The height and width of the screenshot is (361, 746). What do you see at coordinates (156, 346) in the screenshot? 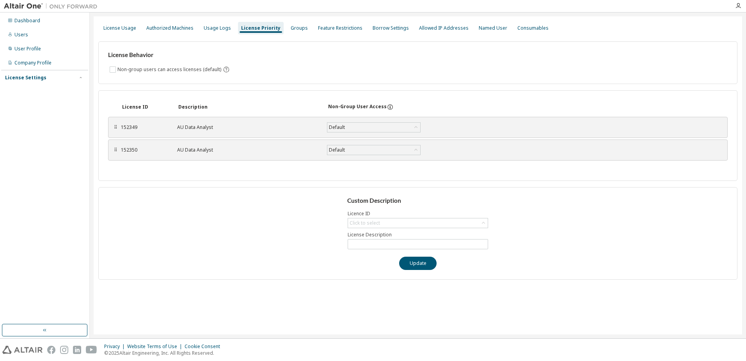
I see `div: Website Terms of Use` at bounding box center [156, 346].